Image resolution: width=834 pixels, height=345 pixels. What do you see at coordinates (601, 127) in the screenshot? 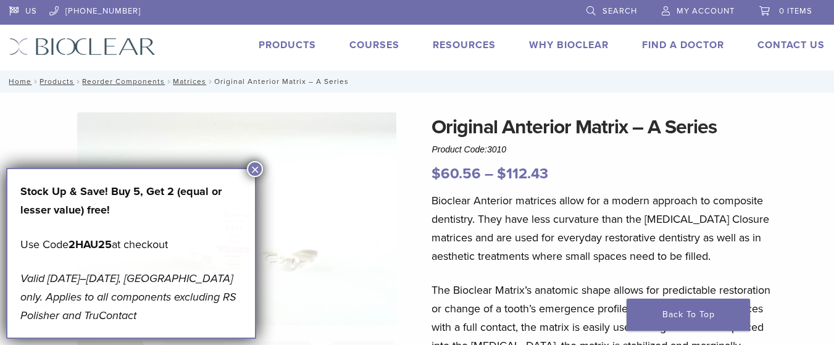
I see `h1: Original Anterior Matrix – A Series` at bounding box center [601, 127].